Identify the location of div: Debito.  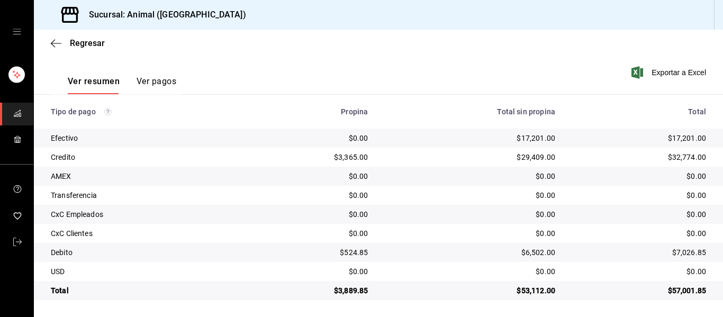
(146, 252).